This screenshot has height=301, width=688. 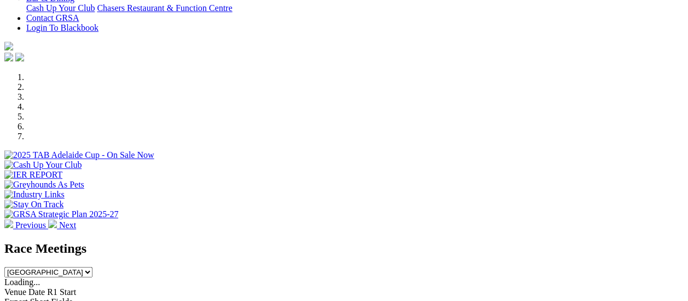 I want to click on span: Loading..., so click(x=22, y=281).